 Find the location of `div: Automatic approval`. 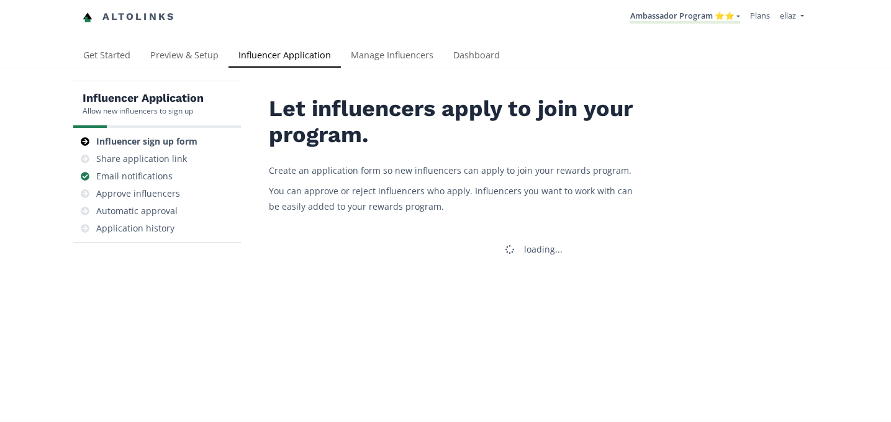

div: Automatic approval is located at coordinates (137, 211).